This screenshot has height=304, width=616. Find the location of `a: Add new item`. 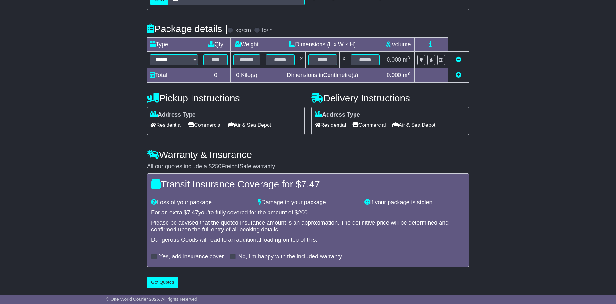

a: Add new item is located at coordinates (458, 75).